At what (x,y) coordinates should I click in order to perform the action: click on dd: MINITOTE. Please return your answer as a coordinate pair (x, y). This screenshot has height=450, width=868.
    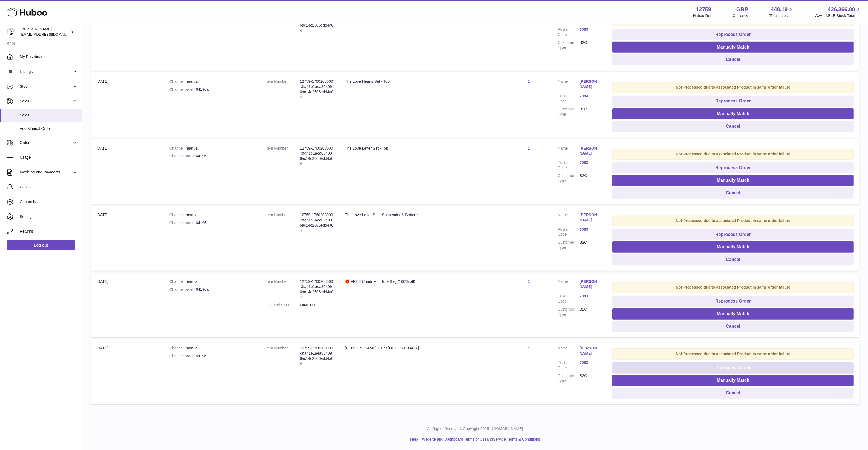
    Looking at the image, I should click on (316, 305).